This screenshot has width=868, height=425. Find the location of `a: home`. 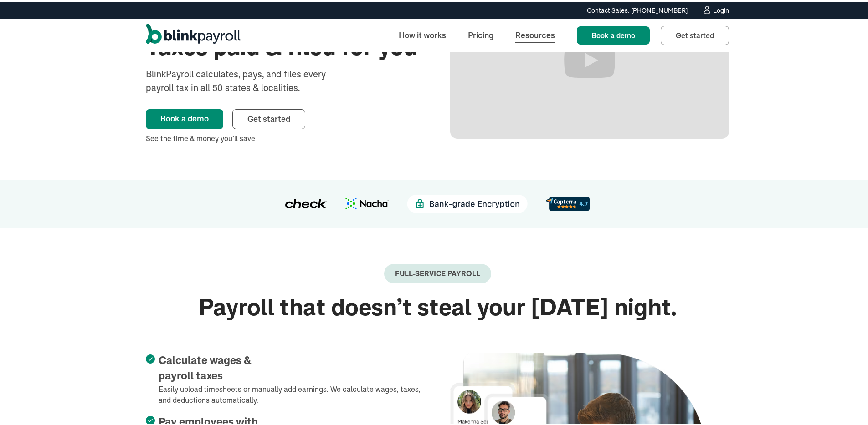

a: home is located at coordinates (194, 33).